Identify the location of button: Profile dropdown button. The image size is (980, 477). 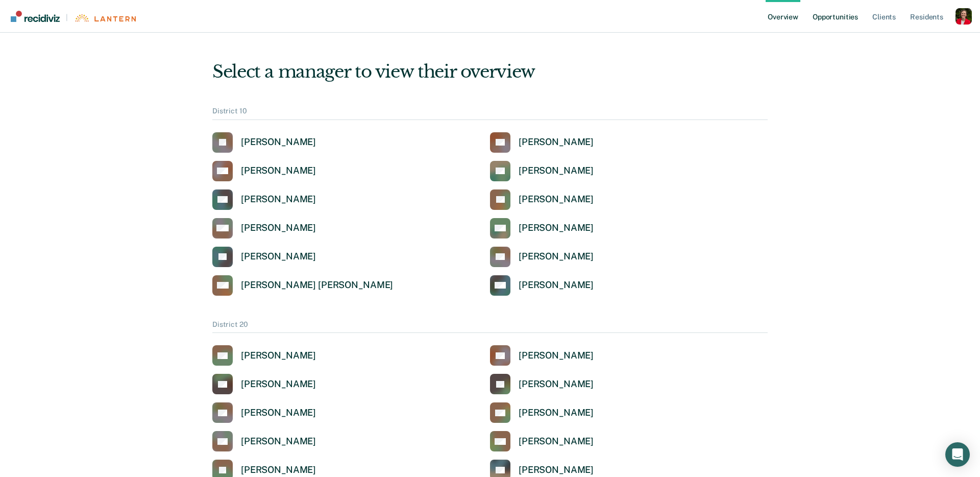
(963, 16).